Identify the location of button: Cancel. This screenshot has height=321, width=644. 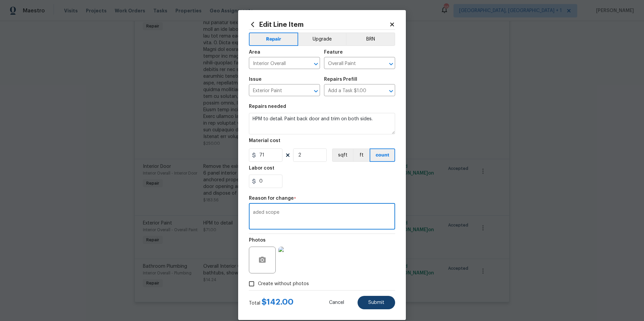
(336, 303).